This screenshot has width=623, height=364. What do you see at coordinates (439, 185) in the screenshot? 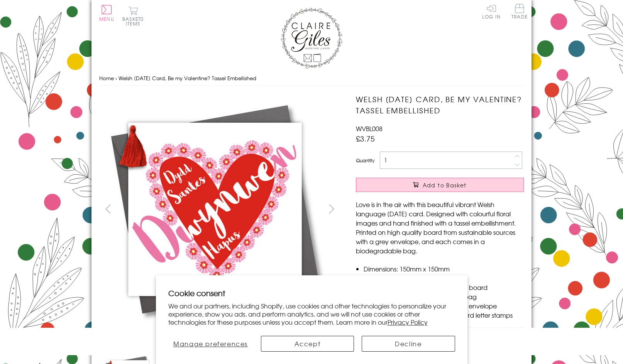
I see `button: Add to Basket` at bounding box center [439, 185].